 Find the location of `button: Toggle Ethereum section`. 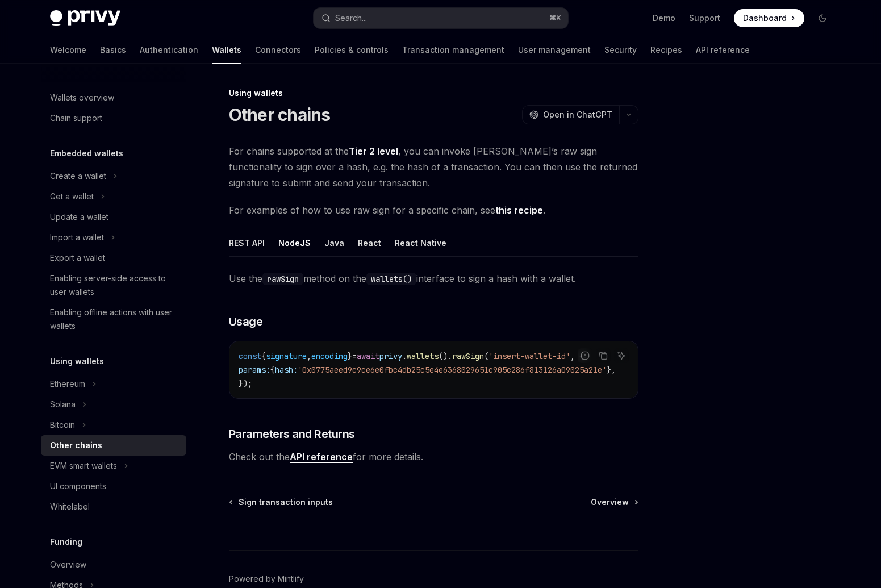

button: Toggle Ethereum section is located at coordinates (114, 384).